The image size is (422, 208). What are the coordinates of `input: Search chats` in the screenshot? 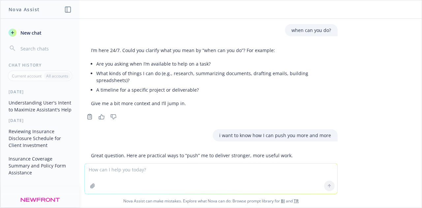 It's located at (45, 48).